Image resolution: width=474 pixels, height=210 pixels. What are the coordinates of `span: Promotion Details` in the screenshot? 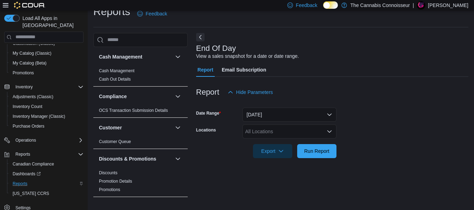 It's located at (115, 181).